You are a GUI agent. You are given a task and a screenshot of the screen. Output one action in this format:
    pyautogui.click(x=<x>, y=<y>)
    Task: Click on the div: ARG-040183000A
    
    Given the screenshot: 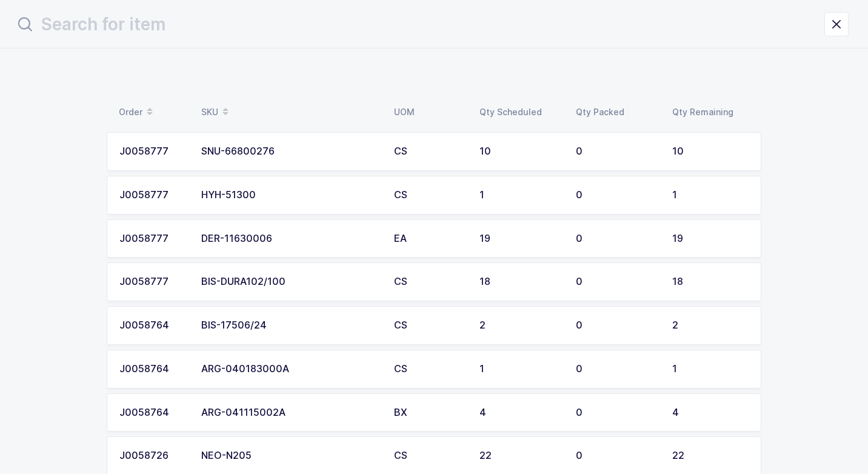 What is the action you would take?
    pyautogui.click(x=290, y=369)
    